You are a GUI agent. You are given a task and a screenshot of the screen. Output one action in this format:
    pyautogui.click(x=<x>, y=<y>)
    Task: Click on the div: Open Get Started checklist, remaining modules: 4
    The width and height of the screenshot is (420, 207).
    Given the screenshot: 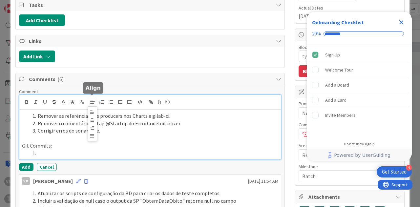 What is the action you would take?
    pyautogui.click(x=394, y=172)
    